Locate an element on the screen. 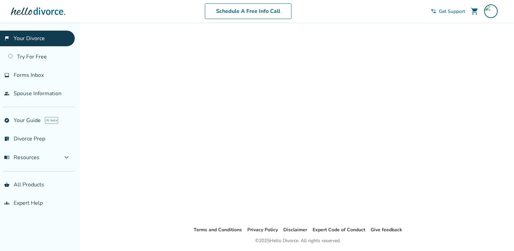 The width and height of the screenshot is (514, 251). span: shopping_cart is located at coordinates (475, 11).